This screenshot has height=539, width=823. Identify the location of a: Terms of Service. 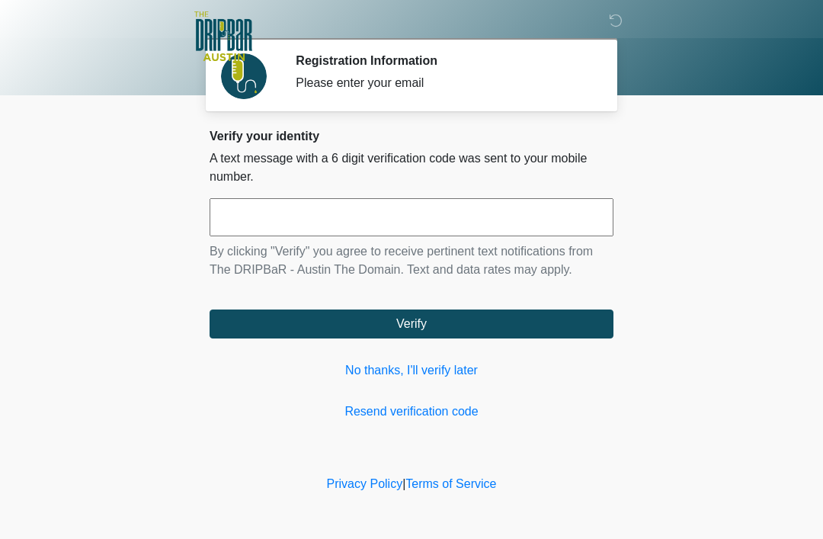
(450, 483).